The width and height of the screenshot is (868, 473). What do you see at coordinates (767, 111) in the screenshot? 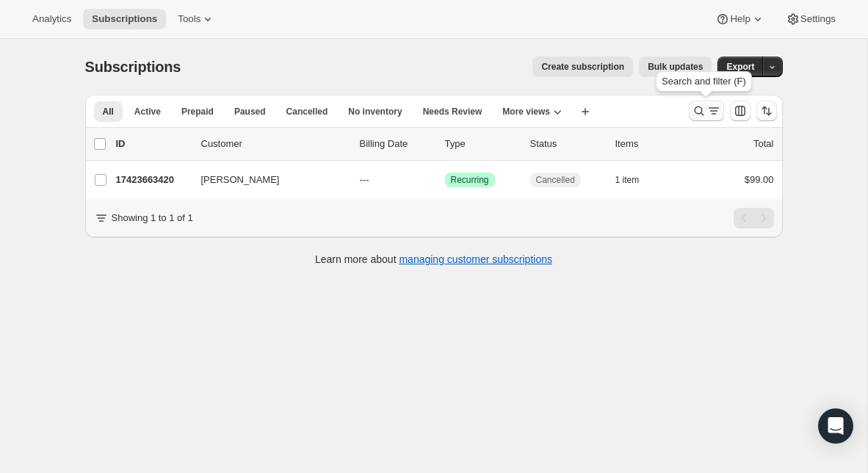
I see `button: Sort the results` at bounding box center [767, 111].